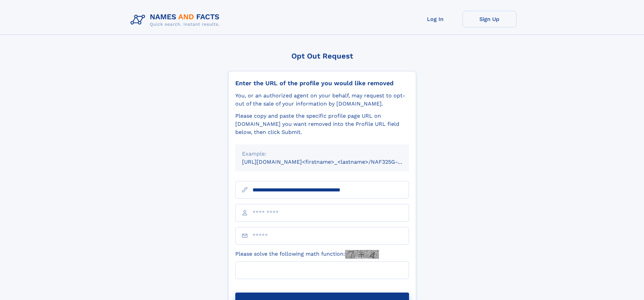 The height and width of the screenshot is (300, 644). Describe the element at coordinates (176, 20) in the screenshot. I see `img: Logo Names and Facts` at that location.